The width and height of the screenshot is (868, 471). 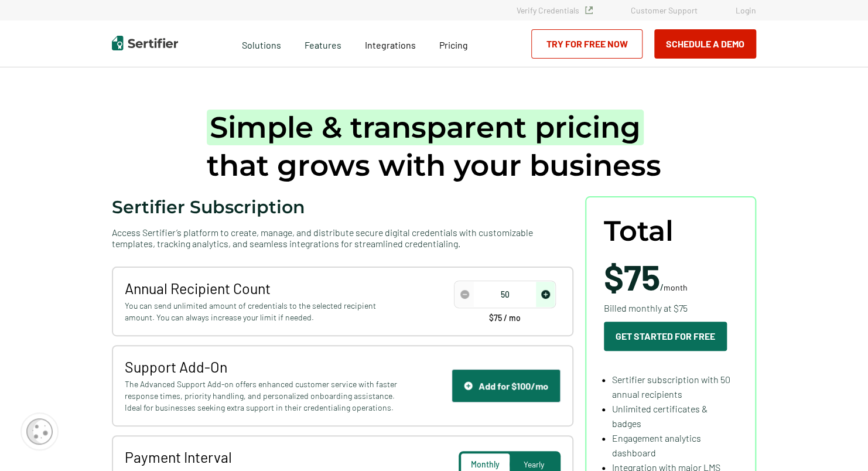 What do you see at coordinates (534, 464) in the screenshot?
I see `span: Yearly` at bounding box center [534, 464].